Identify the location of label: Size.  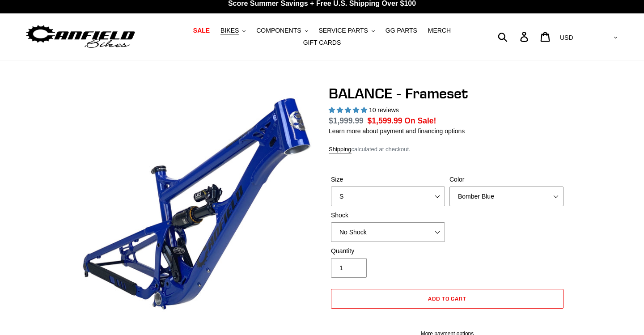
(388, 180).